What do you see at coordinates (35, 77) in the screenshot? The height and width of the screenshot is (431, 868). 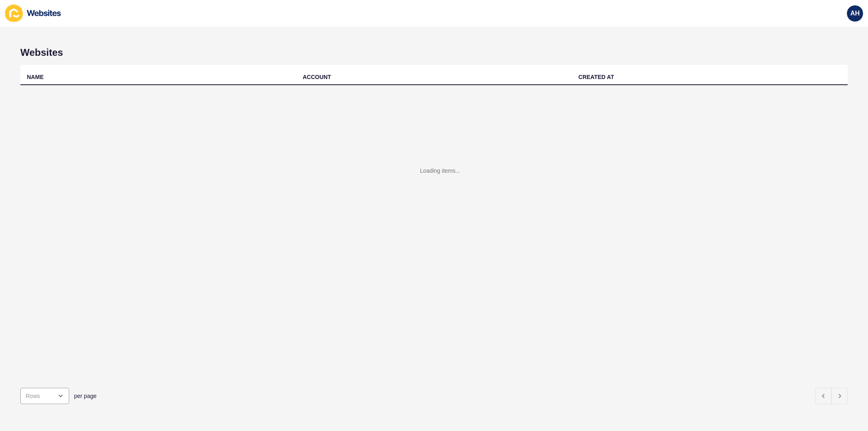 I see `div: NAME` at bounding box center [35, 77].